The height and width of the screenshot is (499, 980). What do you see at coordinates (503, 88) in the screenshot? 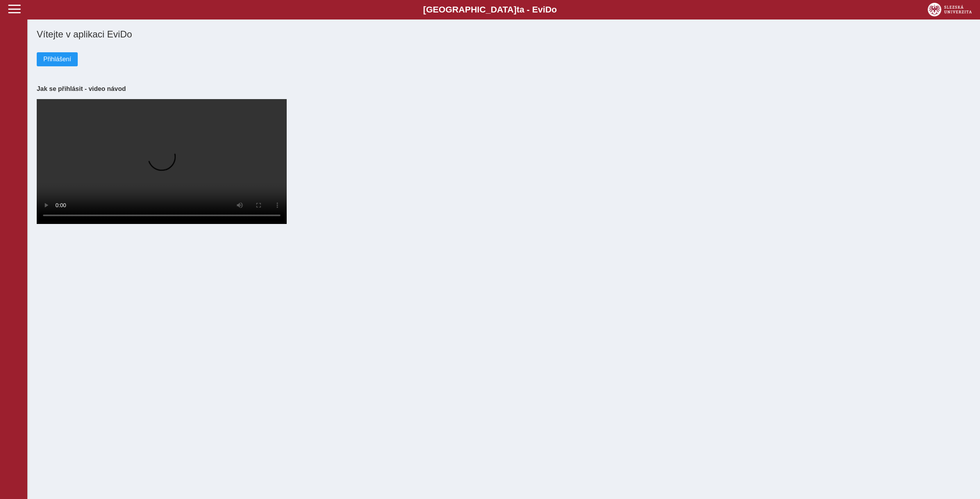
I see `h3: Jak se přihlásit - video návod` at bounding box center [503, 88].